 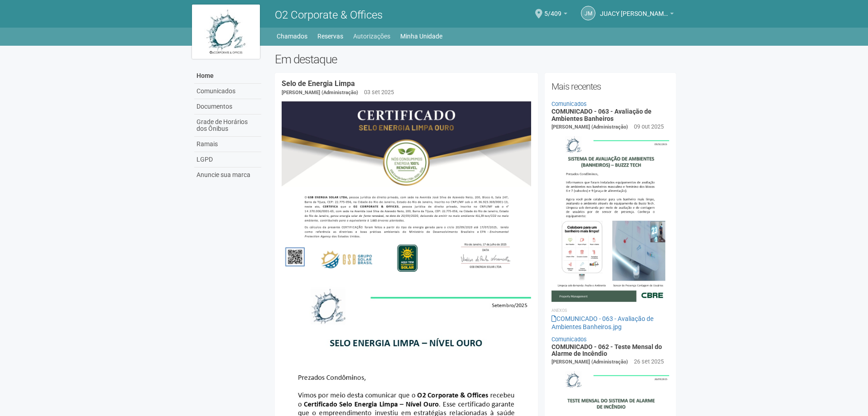 I want to click on a: Home, so click(x=228, y=76).